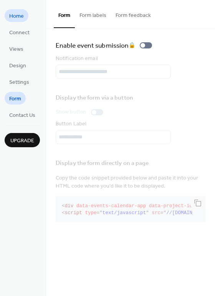 The width and height of the screenshot is (215, 296). I want to click on a: Settings, so click(19, 81).